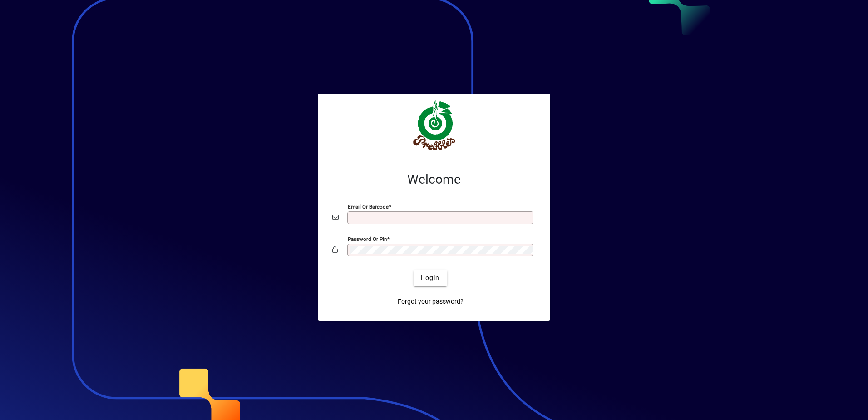  Describe the element at coordinates (367, 238) in the screenshot. I see `mat-label: Password or Pin` at that location.